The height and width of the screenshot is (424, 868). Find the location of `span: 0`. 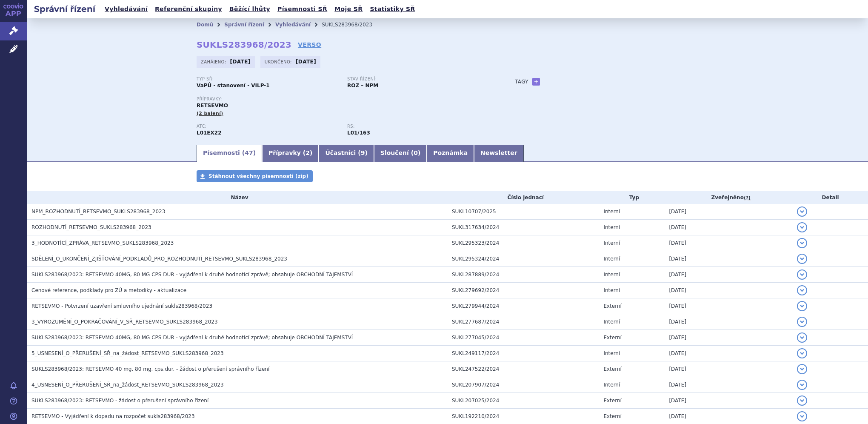

span: 0 is located at coordinates (416, 153).